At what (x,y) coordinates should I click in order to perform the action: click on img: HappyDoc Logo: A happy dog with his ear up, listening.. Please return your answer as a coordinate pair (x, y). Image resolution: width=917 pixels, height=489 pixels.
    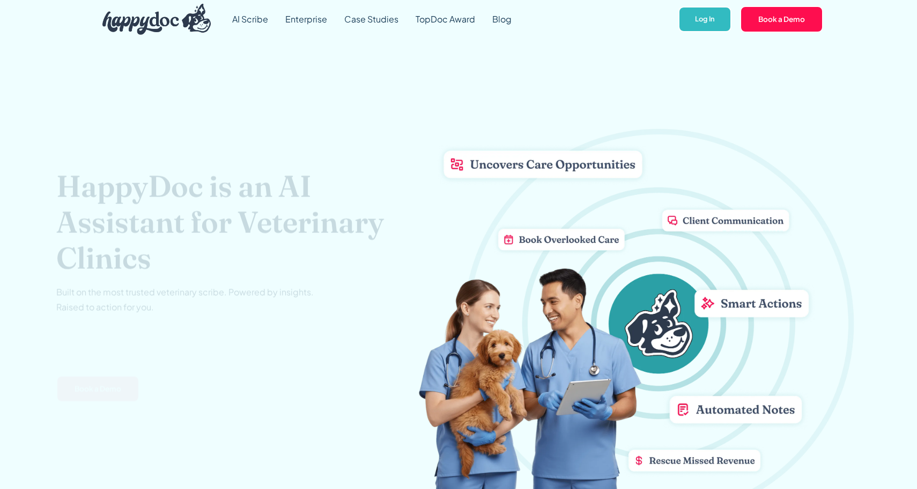
    Looking at the image, I should click on (157, 19).